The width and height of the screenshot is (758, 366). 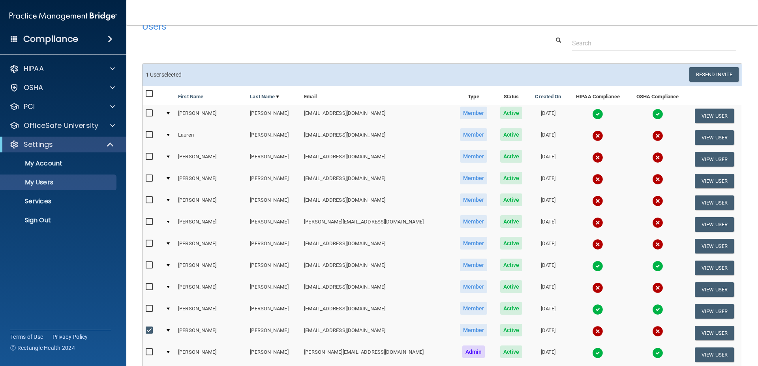 What do you see at coordinates (26, 337) in the screenshot?
I see `a: Terms of Use` at bounding box center [26, 337].